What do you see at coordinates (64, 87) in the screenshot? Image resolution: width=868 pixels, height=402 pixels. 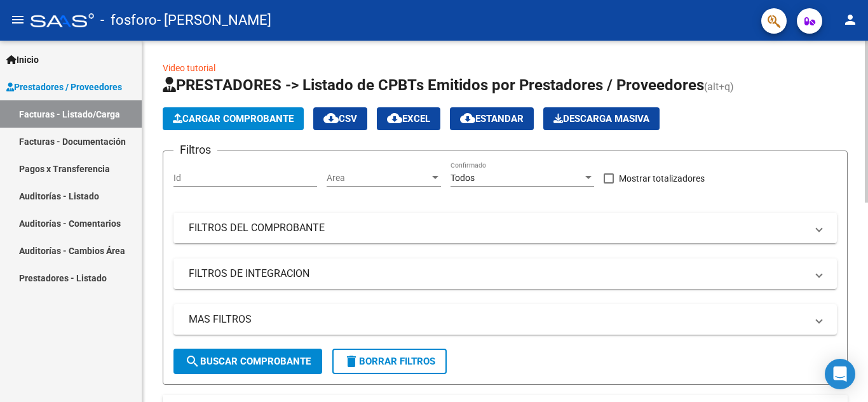 I see `span: Prestadores / Proveedores` at bounding box center [64, 87].